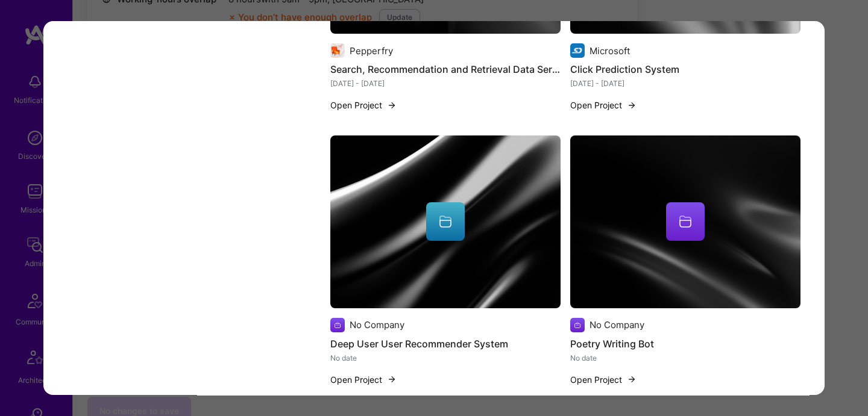  I want to click on div: Microsoft, so click(609, 50).